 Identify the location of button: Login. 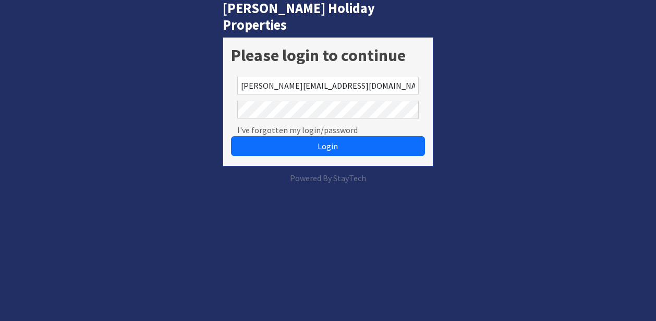
(328, 146).